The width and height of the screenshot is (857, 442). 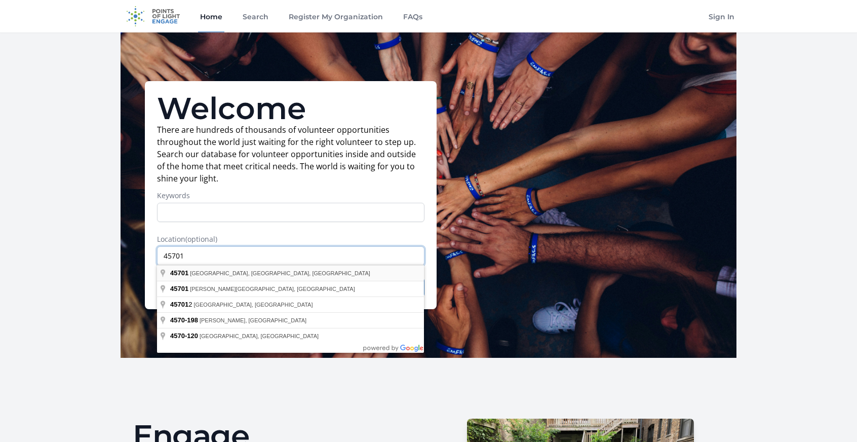 What do you see at coordinates (291, 239) in the screenshot?
I see `label: Location` at bounding box center [291, 239].